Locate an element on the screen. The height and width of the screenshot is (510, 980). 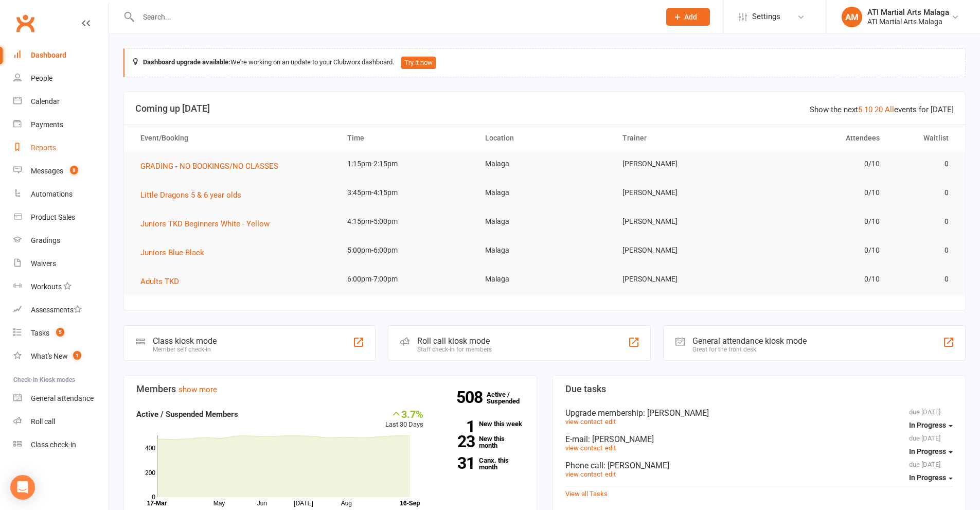
div: Roll call is located at coordinates (42, 421).